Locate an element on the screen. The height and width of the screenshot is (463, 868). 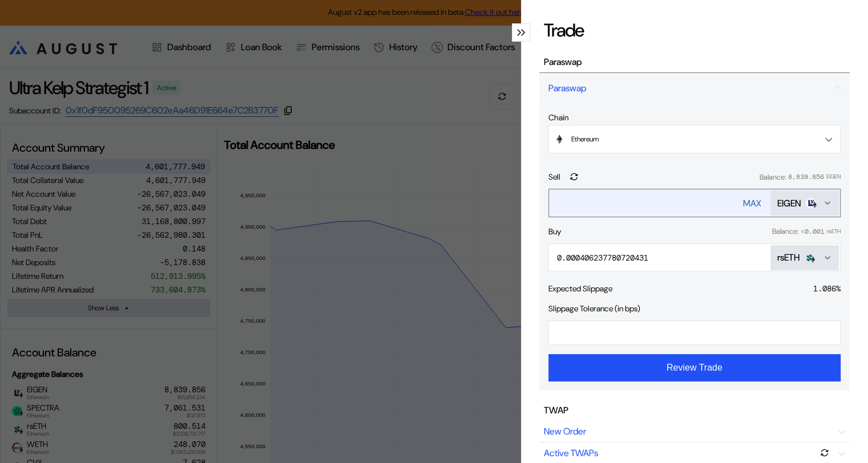
button: MAX is located at coordinates (752, 203).